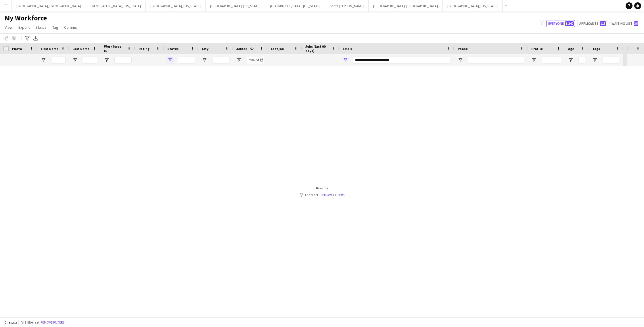  Describe the element at coordinates (56, 27) in the screenshot. I see `span: Tag` at that location.